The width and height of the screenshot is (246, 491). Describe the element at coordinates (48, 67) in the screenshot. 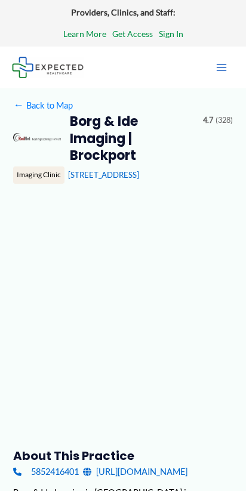

I see `img: Expected Healthcare Logo - side, dark font, small` at that location.